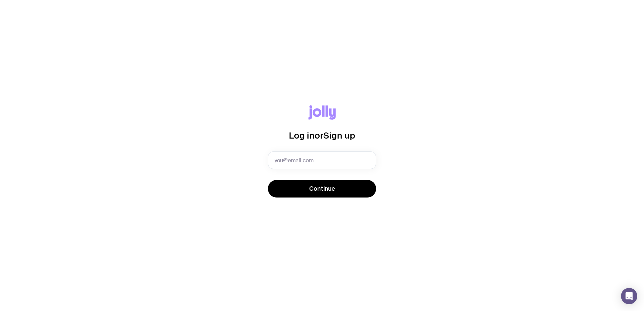  I want to click on div: Open Intercom Messenger, so click(630, 296).